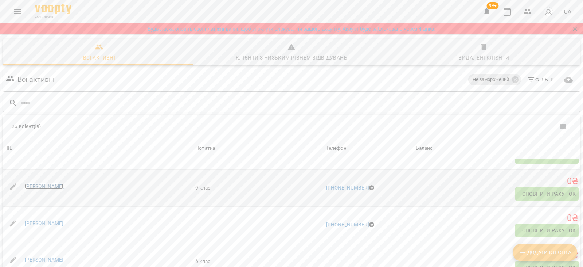 The image size is (583, 267). What do you see at coordinates (545, 252) in the screenshot?
I see `button: Додати клієнта` at bounding box center [545, 252].